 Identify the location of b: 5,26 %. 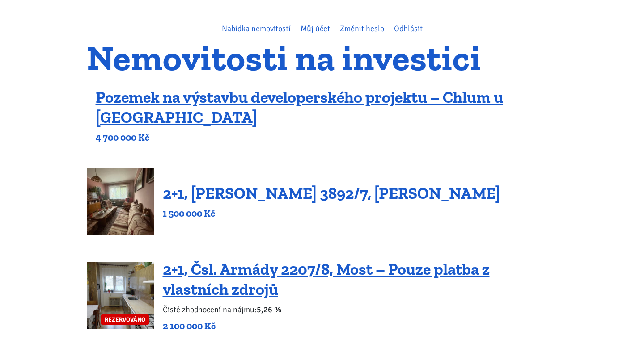
(269, 310).